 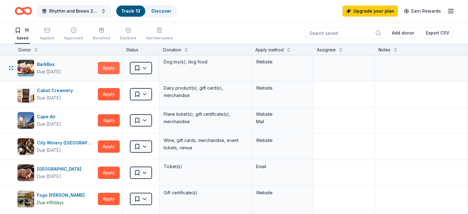 I want to click on div: Received, so click(x=101, y=38).